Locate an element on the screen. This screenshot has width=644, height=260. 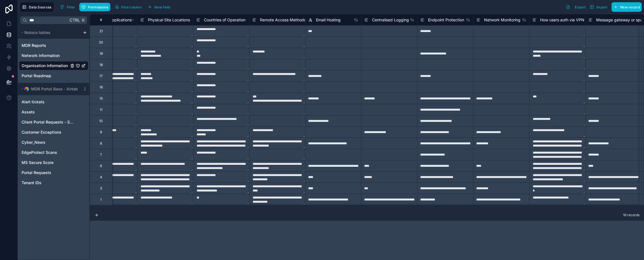
button: Filter is located at coordinates (68, 7).